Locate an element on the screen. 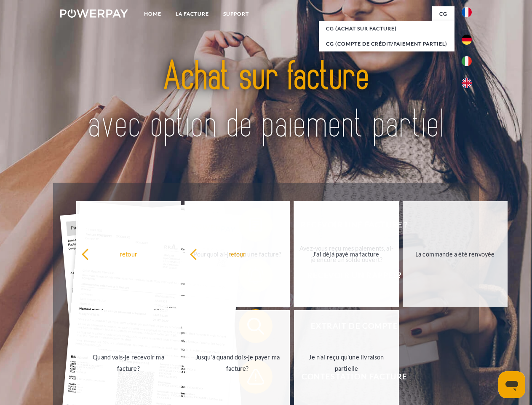  img: it is located at coordinates (467, 61).